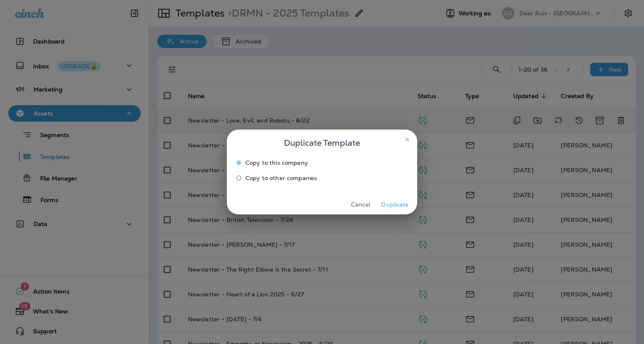  Describe the element at coordinates (407, 140) in the screenshot. I see `button: close` at that location.